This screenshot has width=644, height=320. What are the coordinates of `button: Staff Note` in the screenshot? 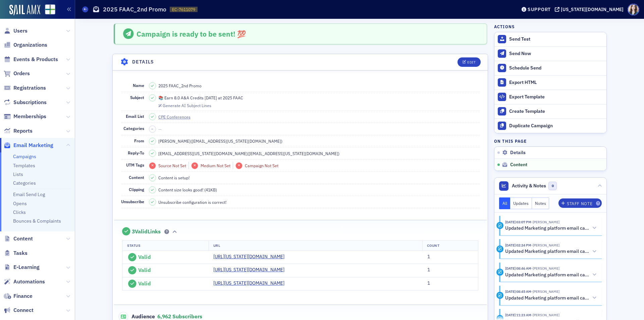 It's located at (580, 203).